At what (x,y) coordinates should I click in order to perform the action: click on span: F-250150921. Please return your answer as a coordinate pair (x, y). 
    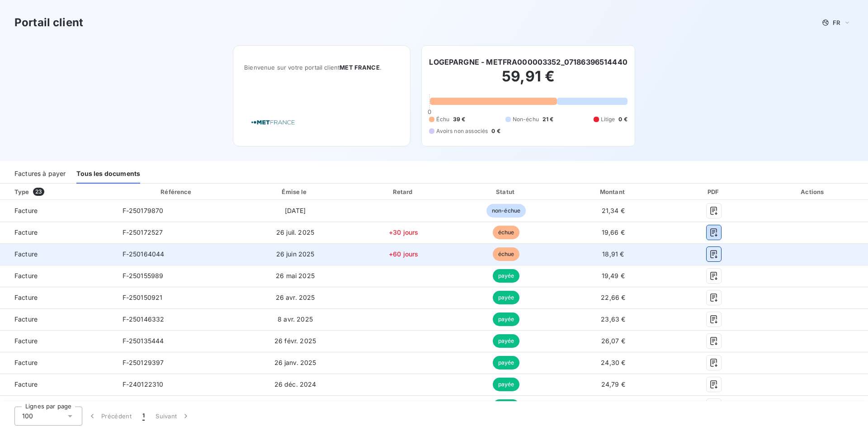
    Looking at the image, I should click on (142, 297).